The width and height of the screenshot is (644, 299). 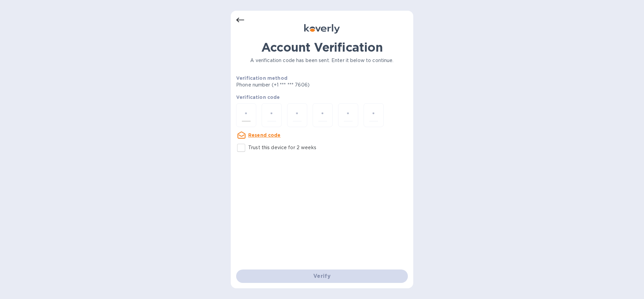 What do you see at coordinates (283, 147) in the screenshot?
I see `p: Trust this device for 2 weeks` at bounding box center [283, 147].